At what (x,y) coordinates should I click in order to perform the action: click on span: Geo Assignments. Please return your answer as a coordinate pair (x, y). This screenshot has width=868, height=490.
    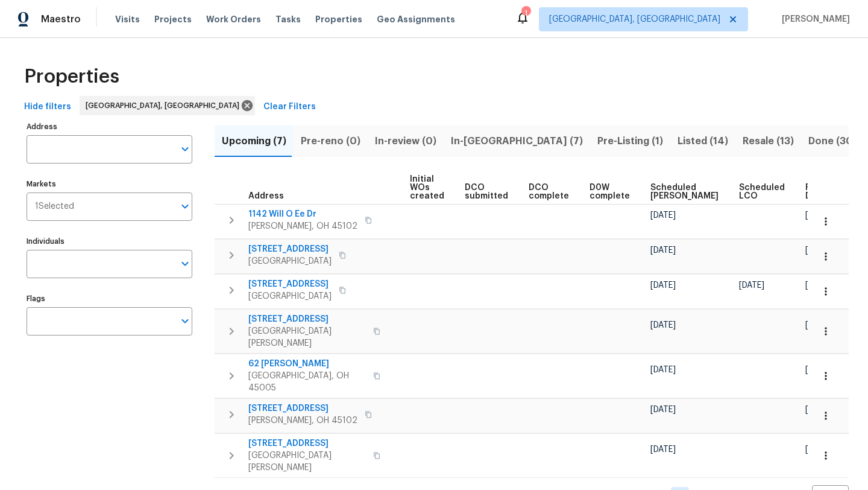
    Looking at the image, I should click on (416, 19).